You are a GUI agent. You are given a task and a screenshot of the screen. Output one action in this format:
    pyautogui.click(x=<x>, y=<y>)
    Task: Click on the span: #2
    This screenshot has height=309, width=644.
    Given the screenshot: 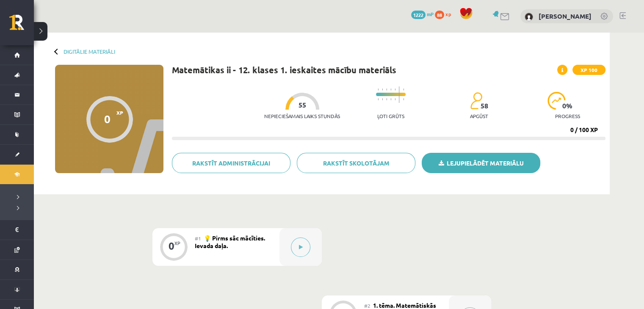 What is the action you would take?
    pyautogui.click(x=367, y=305)
    